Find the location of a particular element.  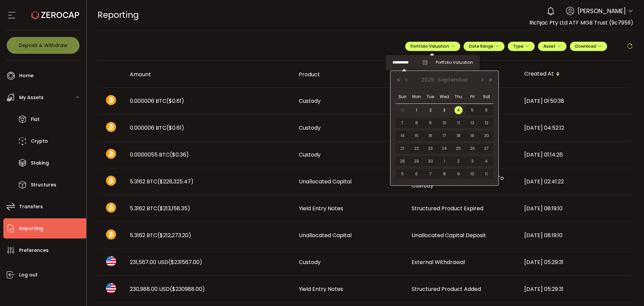

button: Date Range is located at coordinates (484, 46).